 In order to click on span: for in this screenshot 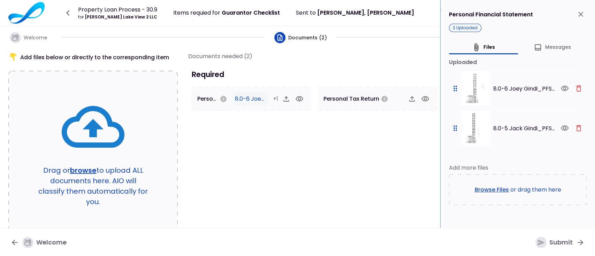, I will do `click(81, 17)`.